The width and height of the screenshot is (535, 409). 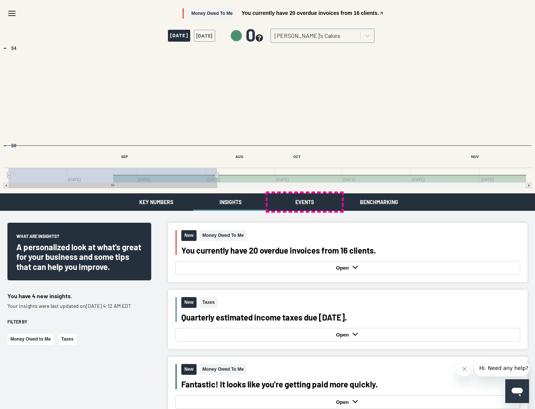 What do you see at coordinates (259, 38) in the screenshot?
I see `button: see more about your cashflow projection` at bounding box center [259, 38].